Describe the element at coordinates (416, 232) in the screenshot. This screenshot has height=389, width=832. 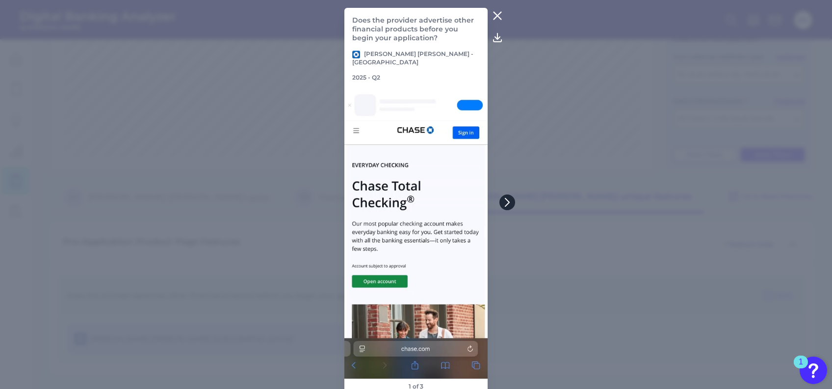
I see `img: 3327-ChaseBank1-RC-MobileOnboarding-Q2-2025.png` at that location.